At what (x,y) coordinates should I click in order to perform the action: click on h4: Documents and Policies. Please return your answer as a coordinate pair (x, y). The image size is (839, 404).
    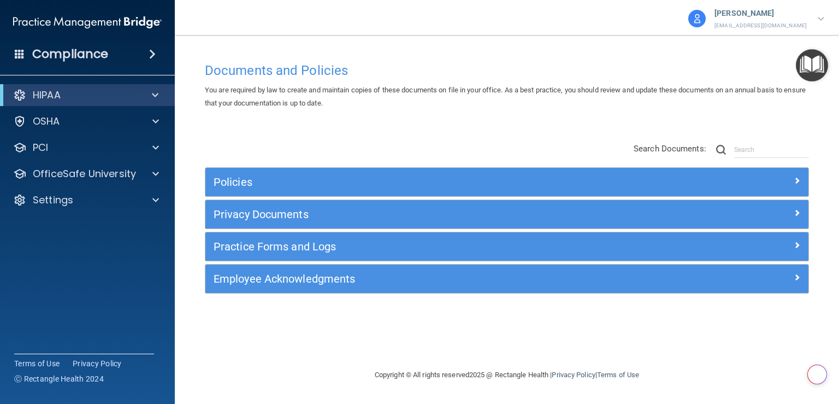
    Looking at the image, I should click on (507, 70).